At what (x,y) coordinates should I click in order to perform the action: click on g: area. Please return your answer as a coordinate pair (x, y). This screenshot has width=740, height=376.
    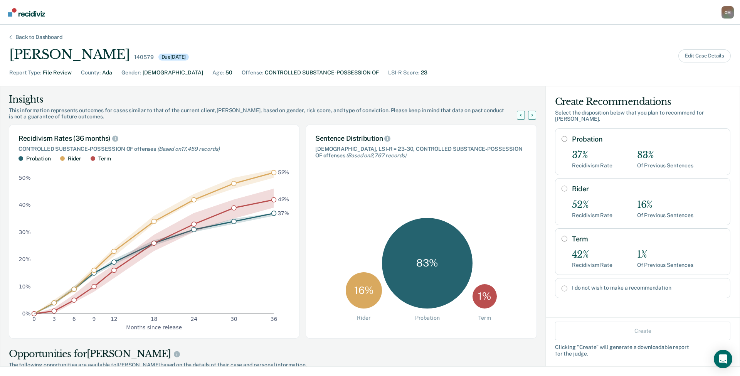
    Looking at the image, I should click on (154, 241).